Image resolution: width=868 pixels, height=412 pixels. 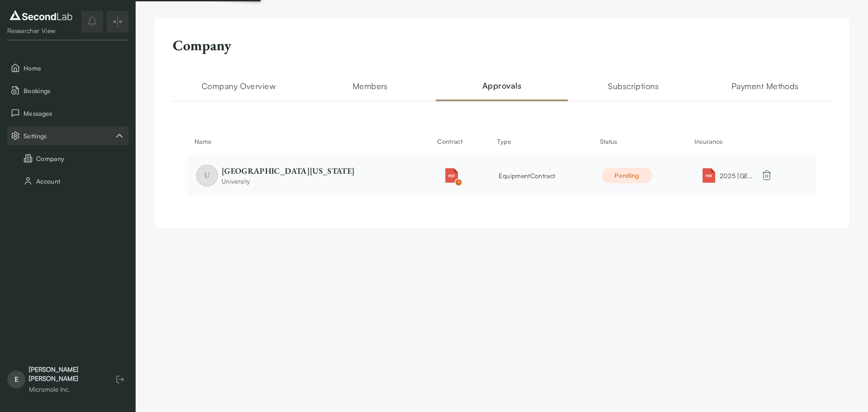 What do you see at coordinates (68, 113) in the screenshot?
I see `li: Messages` at bounding box center [68, 113].